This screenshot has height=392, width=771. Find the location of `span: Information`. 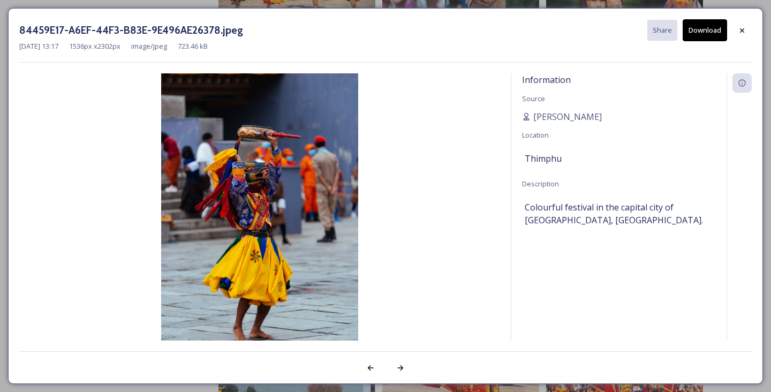

span: Information is located at coordinates (546, 80).